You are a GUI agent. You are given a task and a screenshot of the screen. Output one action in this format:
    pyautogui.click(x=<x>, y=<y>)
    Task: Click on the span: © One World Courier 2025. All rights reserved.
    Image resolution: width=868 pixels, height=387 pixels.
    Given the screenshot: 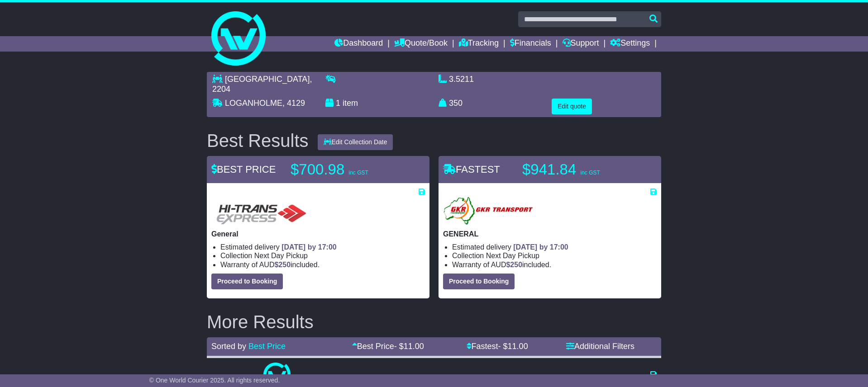 What is the action you would take?
    pyautogui.click(x=214, y=380)
    